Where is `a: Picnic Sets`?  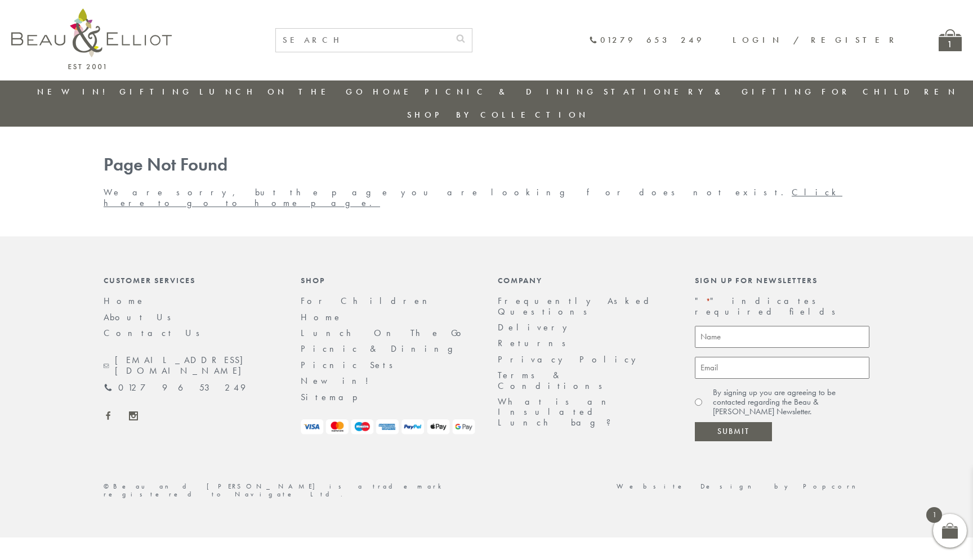
a: Picnic Sets is located at coordinates (350, 365).